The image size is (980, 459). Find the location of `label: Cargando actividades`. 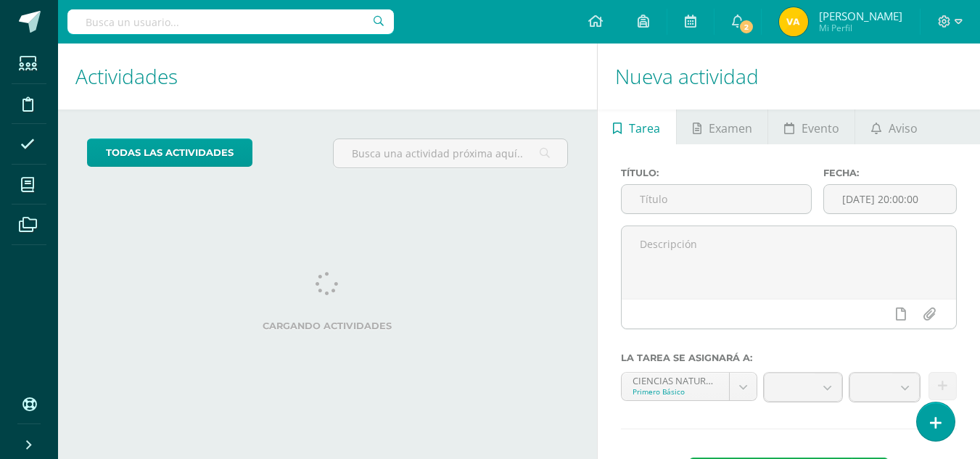

label: Cargando actividades is located at coordinates (327, 326).